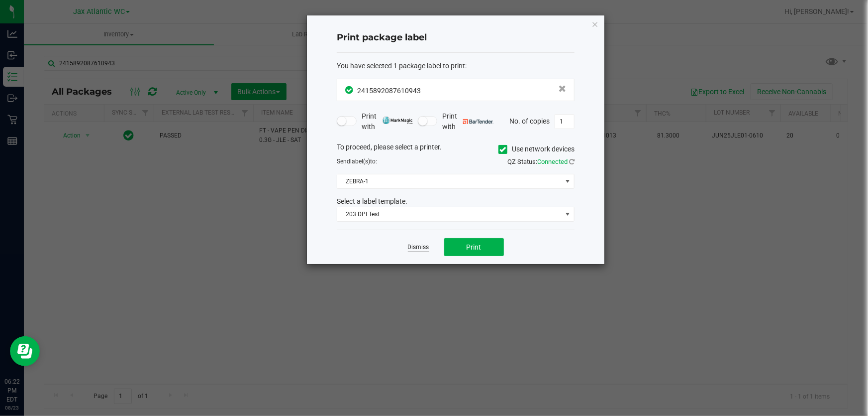  Describe the element at coordinates (552, 162) in the screenshot. I see `span: Connected` at that location.